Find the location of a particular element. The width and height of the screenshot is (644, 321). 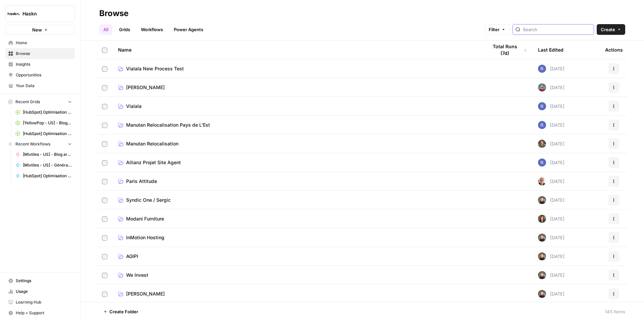

div: Name is located at coordinates (297, 50).